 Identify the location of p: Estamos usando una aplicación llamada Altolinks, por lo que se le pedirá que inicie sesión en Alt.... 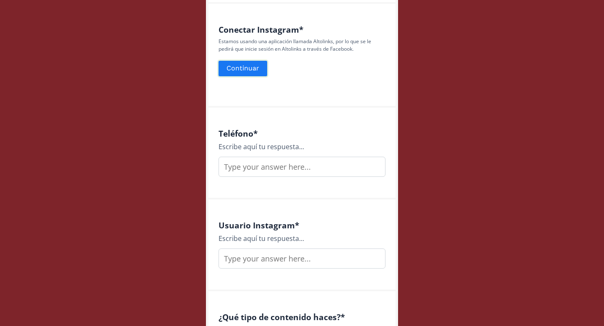
(302, 45).